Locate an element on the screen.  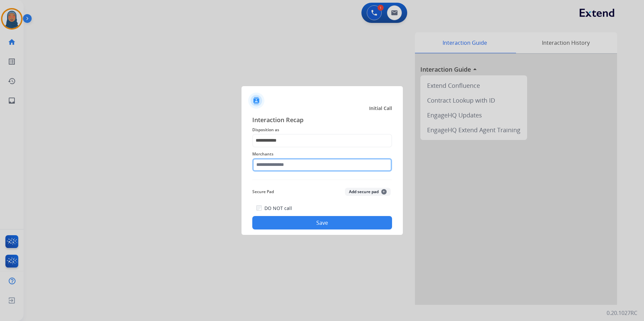
img: contactIcon is located at coordinates (256, 101).